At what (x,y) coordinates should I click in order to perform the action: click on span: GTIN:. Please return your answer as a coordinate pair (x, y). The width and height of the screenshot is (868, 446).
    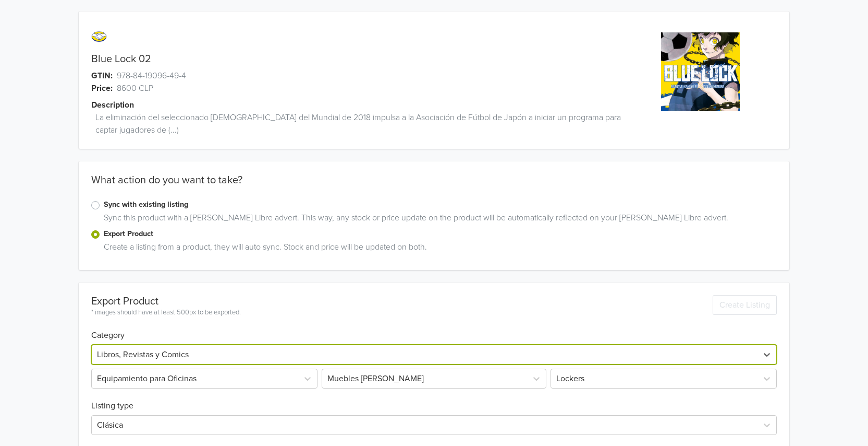
    Looking at the image, I should click on (102, 76).